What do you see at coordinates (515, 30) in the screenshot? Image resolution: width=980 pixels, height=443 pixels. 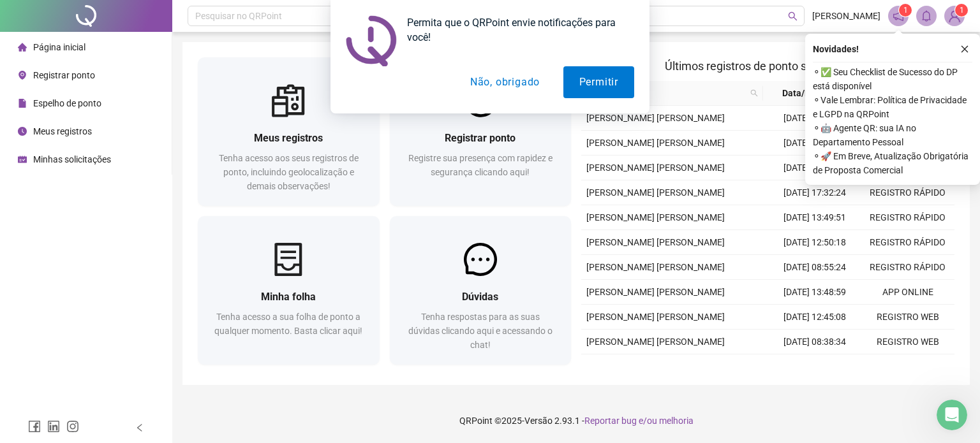 I see `div: Permita que o QRPoint envie notificações para você!` at bounding box center [515, 30].